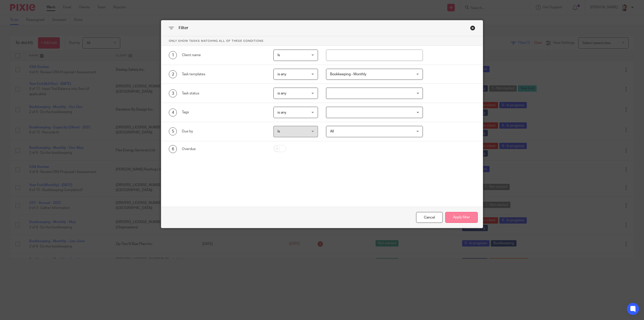 This screenshot has height=320, width=644. Describe the element at coordinates (173, 94) in the screenshot. I see `div: 3` at that location.